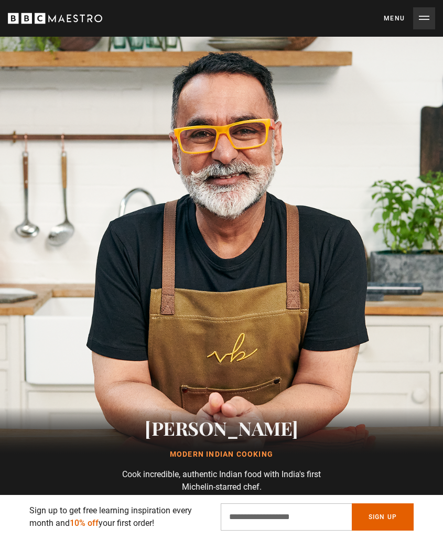  I want to click on button: Sign Up, so click(383, 517).